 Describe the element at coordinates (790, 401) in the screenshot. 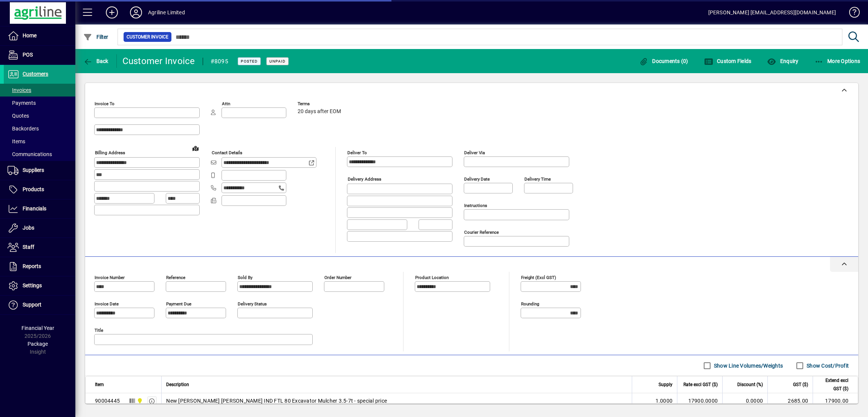

I see `td: 2685.00` at that location.